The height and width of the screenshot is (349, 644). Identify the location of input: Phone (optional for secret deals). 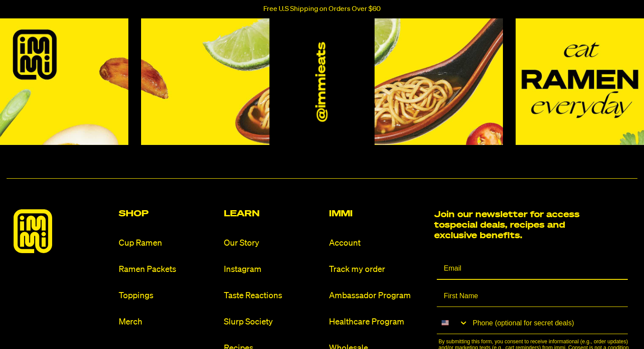
(549, 323).